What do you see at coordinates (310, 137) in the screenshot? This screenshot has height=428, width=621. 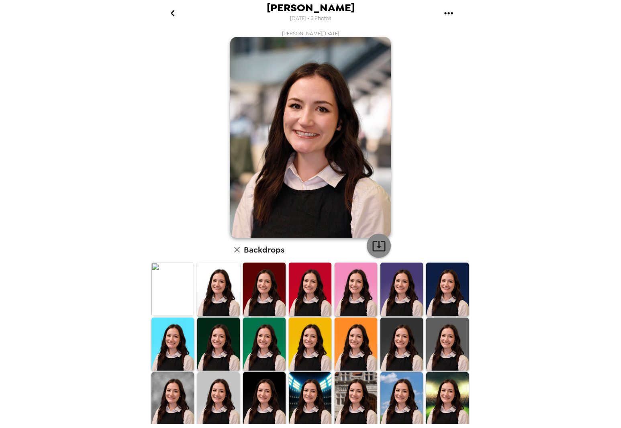 I see `img: user` at bounding box center [310, 137].